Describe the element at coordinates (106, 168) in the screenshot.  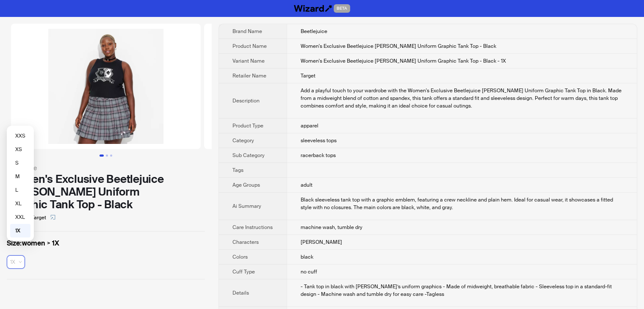
I see `div: Beetlejuice` at that location.